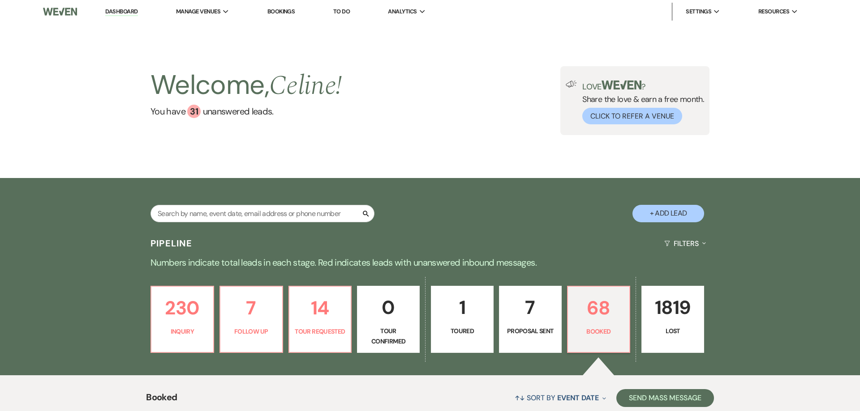  What do you see at coordinates (388, 308) in the screenshot?
I see `p: 0` at bounding box center [388, 308].